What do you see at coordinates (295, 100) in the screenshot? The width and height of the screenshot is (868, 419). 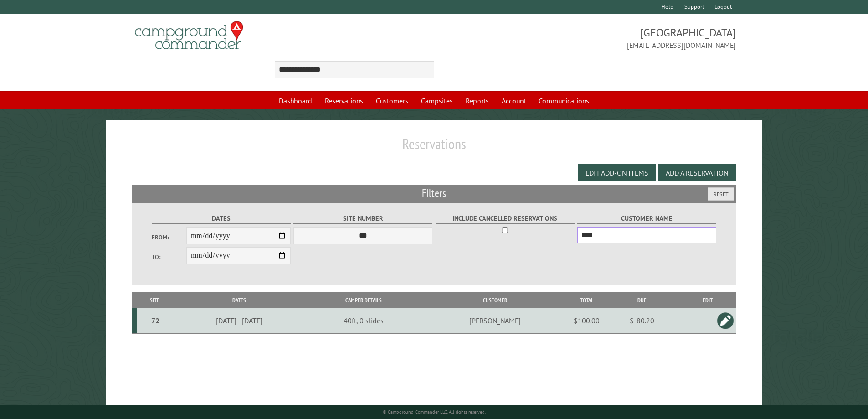 I see `a: Dashboard` at bounding box center [295, 100].